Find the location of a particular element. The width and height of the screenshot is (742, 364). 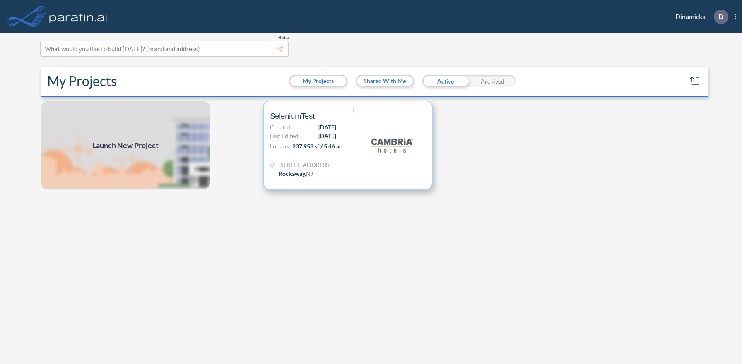

button: Shared With Me is located at coordinates (385, 81).